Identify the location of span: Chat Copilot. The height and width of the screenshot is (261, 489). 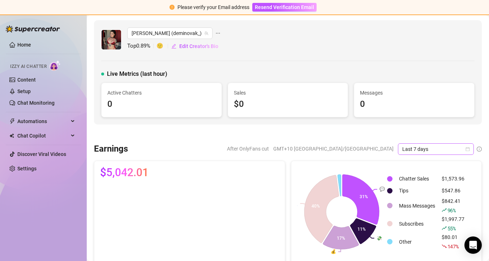
(43, 136).